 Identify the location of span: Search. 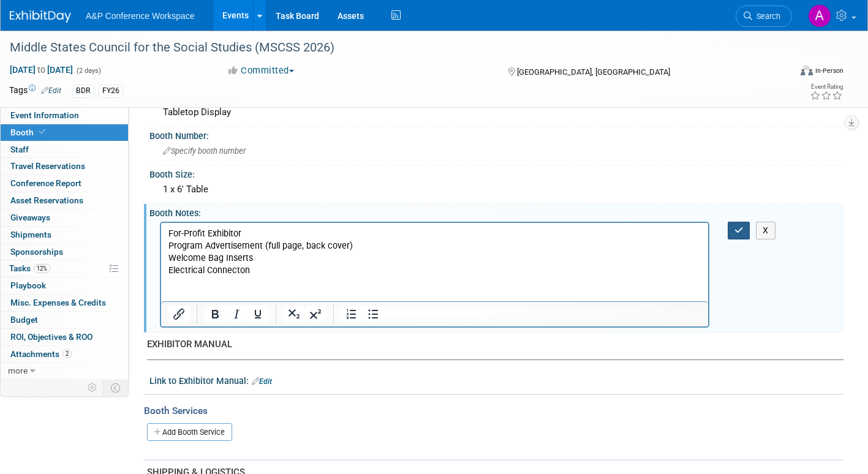
(766, 16).